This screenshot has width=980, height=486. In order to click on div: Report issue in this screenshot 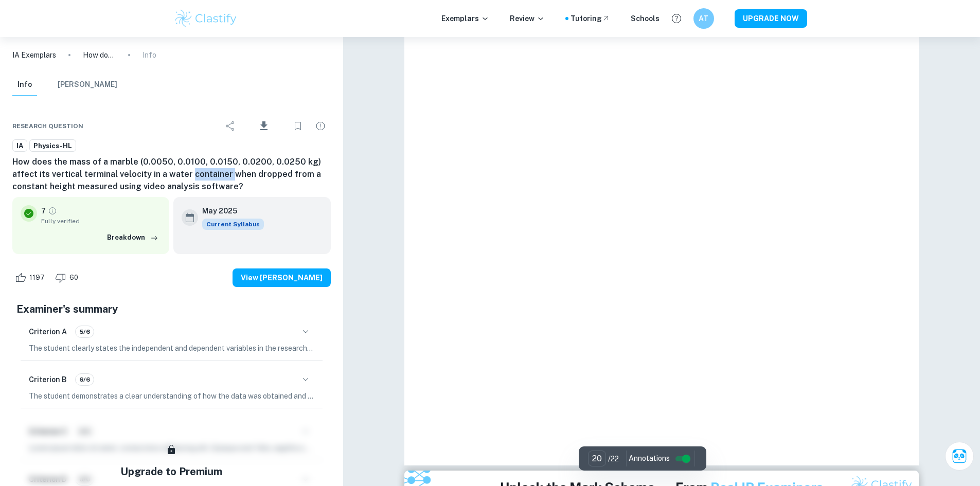, I will do `click(321, 126)`.